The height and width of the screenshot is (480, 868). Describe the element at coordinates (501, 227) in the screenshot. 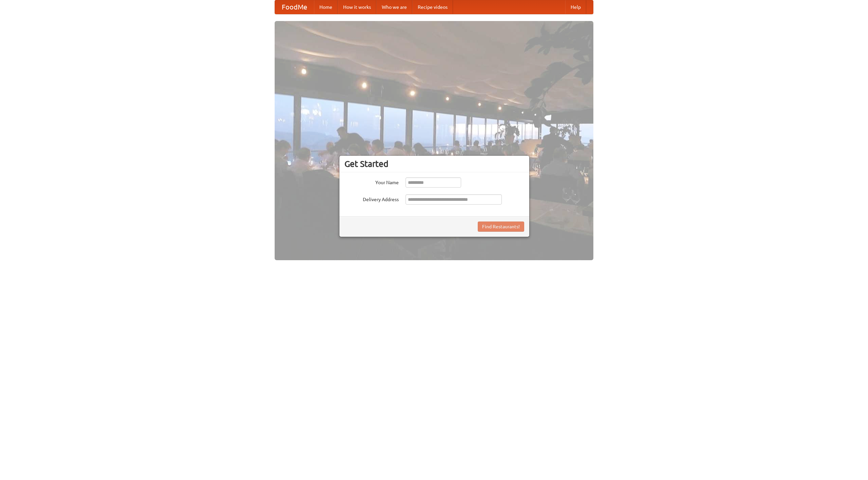

I see `button: Find Restaurants!` at that location.